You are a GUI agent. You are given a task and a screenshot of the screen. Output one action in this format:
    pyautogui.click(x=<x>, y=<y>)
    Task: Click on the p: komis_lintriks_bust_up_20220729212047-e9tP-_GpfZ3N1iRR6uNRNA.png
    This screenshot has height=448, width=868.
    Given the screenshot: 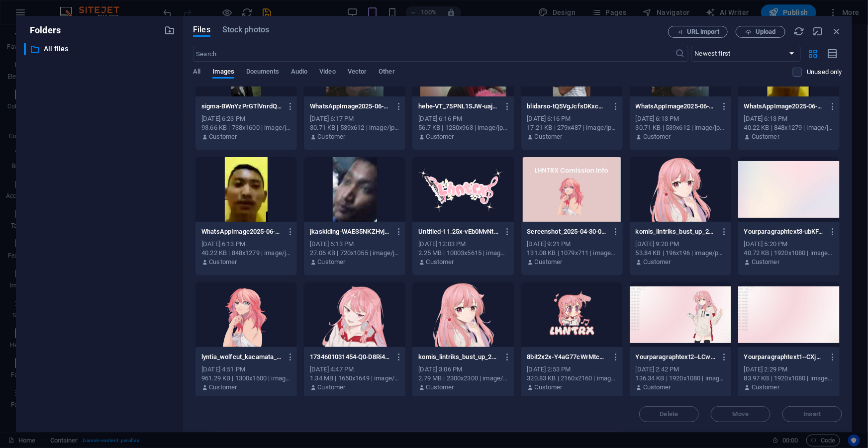 What is the action you would take?
    pyautogui.click(x=458, y=357)
    